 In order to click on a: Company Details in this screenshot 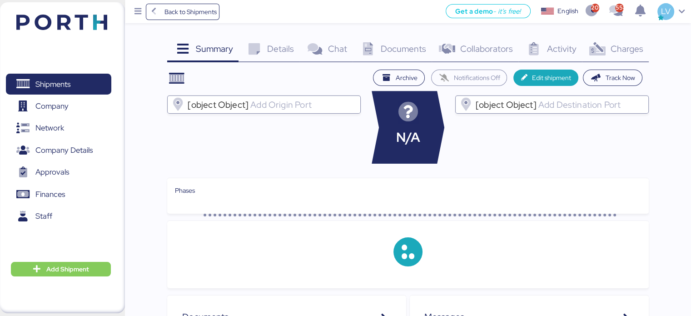, I will do `click(59, 150)`.